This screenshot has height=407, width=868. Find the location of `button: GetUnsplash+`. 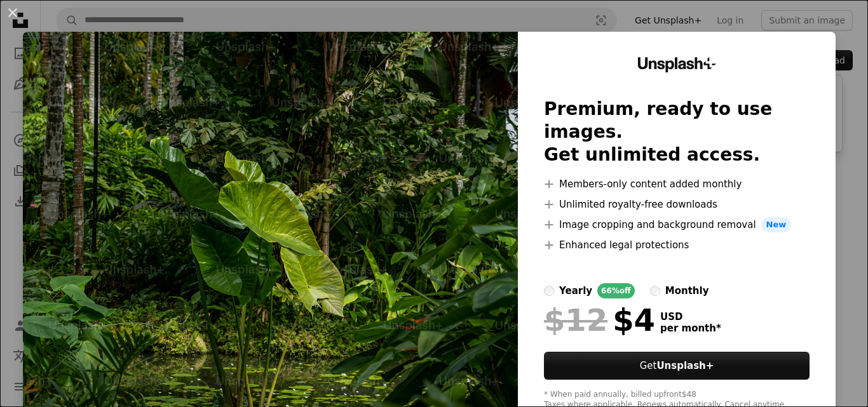

button: GetUnsplash+ is located at coordinates (677, 365).